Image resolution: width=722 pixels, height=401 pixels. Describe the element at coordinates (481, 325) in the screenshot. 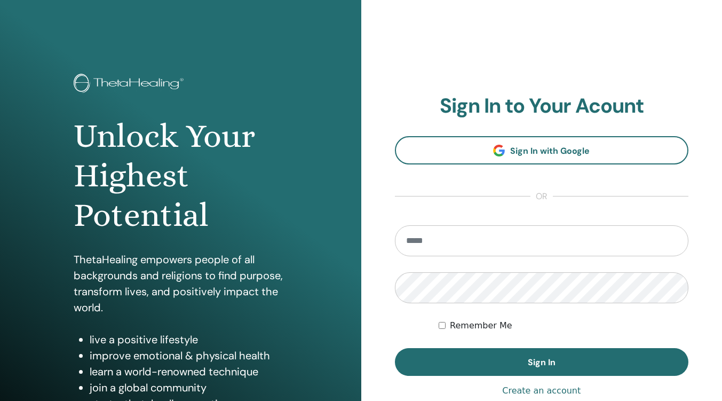

I see `label: Remember Me` at that location.